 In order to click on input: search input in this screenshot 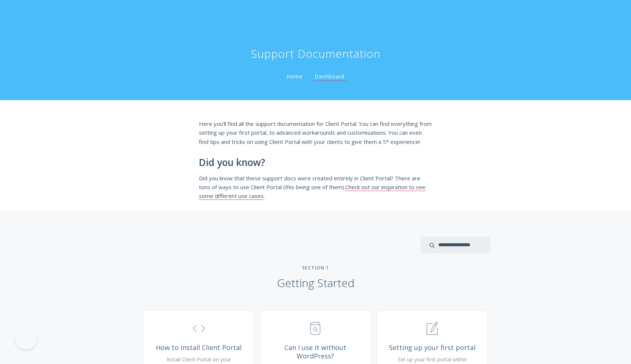, I will do `click(455, 245)`.